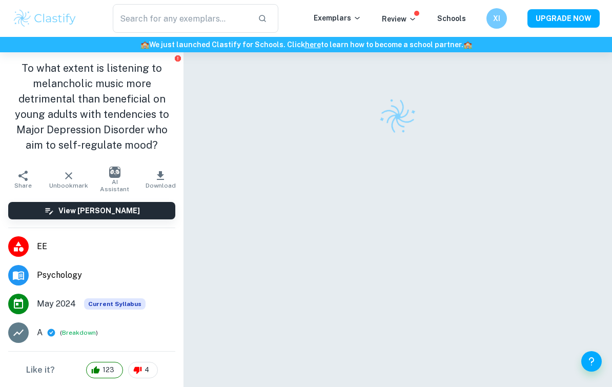 Image resolution: width=612 pixels, height=387 pixels. What do you see at coordinates (115, 304) in the screenshot?
I see `span: Current Syllabus` at bounding box center [115, 304].